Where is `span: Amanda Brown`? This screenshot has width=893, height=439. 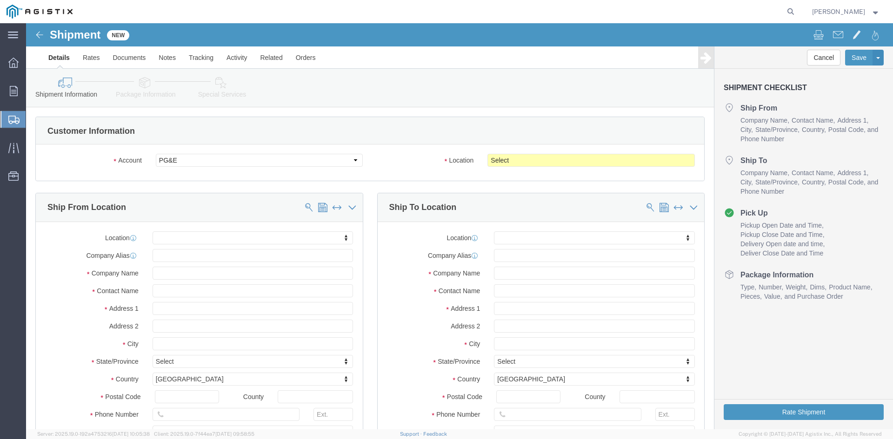 span: Amanda Brown is located at coordinates (838, 12).